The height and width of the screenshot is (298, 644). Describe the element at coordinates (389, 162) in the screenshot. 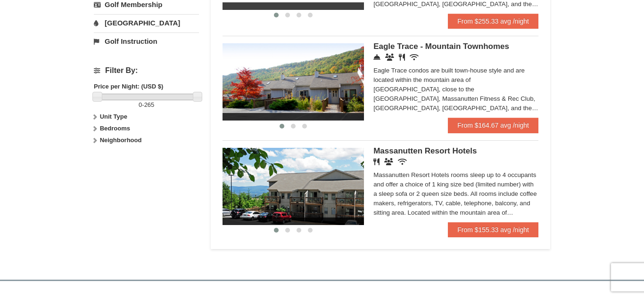

I see `i: Banquet Facilities` at that location.